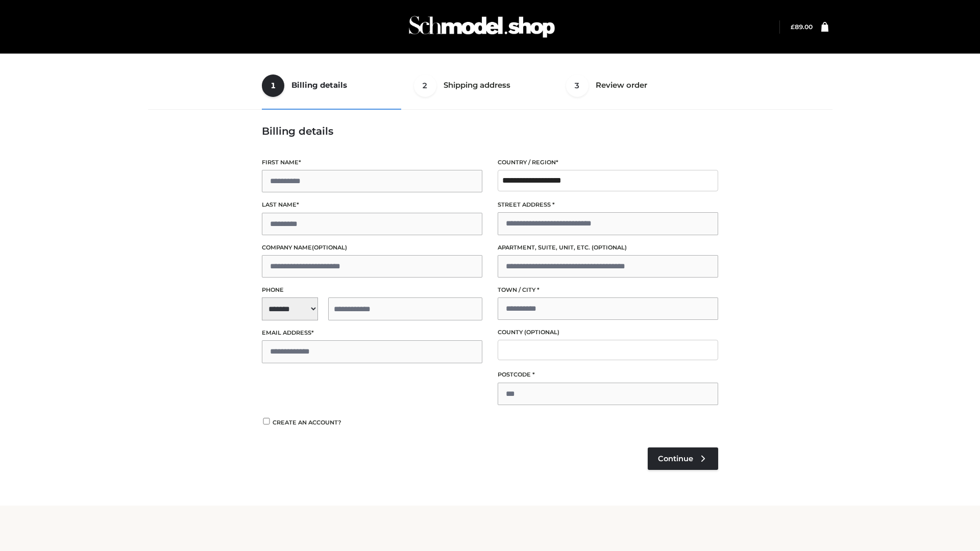 This screenshot has height=551, width=980. What do you see at coordinates (490, 132) in the screenshot?
I see `h3: Billing details` at bounding box center [490, 132].